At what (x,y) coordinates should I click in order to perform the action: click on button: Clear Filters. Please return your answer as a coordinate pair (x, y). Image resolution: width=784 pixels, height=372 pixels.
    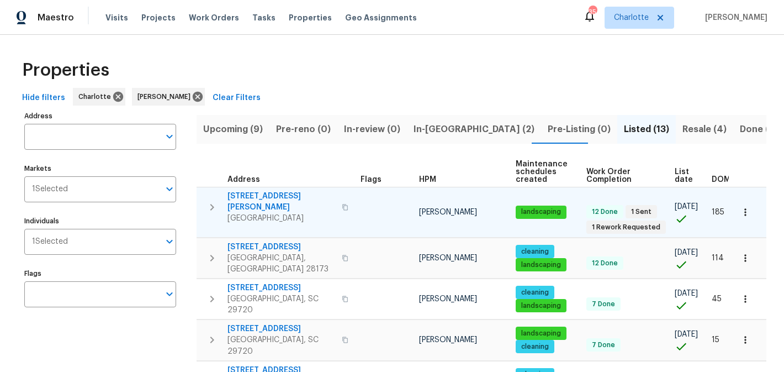
    Looking at the image, I should click on (236, 98).